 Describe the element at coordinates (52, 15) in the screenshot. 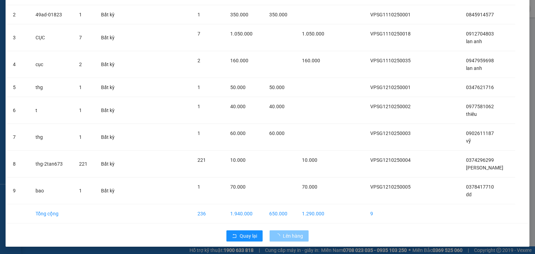

I see `td: 49ad-01823` at that location.